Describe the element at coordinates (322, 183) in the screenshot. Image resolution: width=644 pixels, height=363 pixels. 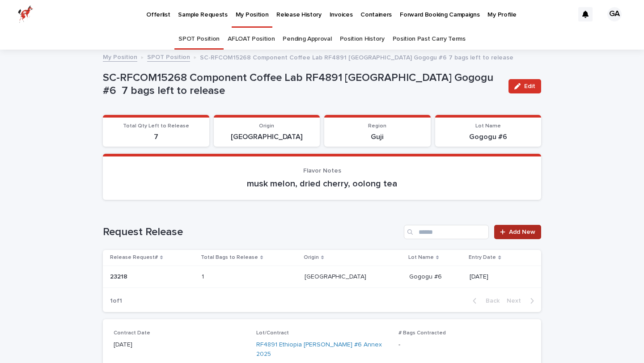
I see `p: musk melon, dried cherry, oolong tea` at that location.